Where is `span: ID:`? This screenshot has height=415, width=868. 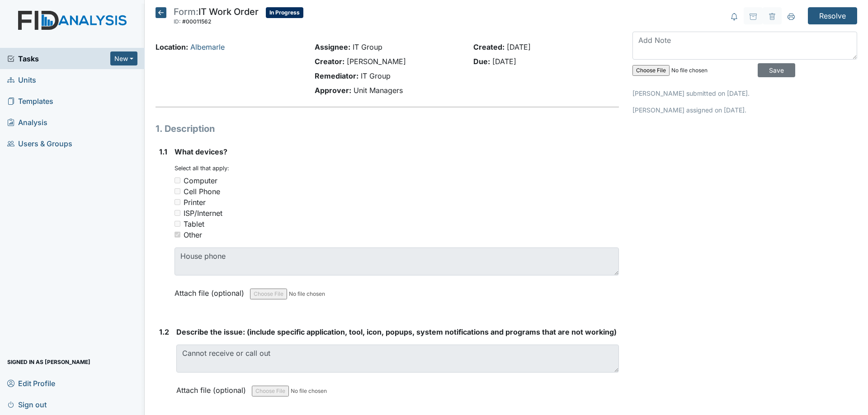
span: ID: is located at coordinates (177, 21).